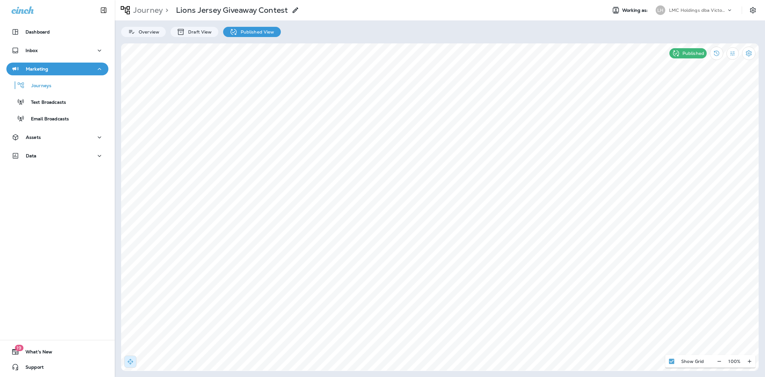  I want to click on p: Marketing, so click(37, 69).